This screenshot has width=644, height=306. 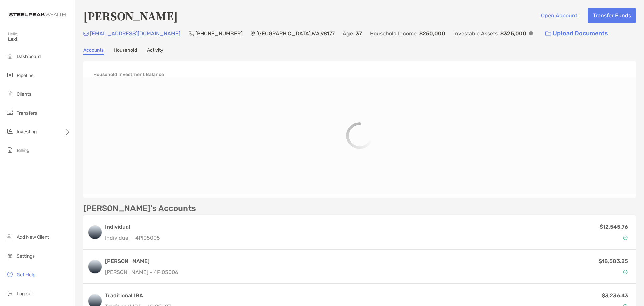 I want to click on span: Log out, so click(x=25, y=293).